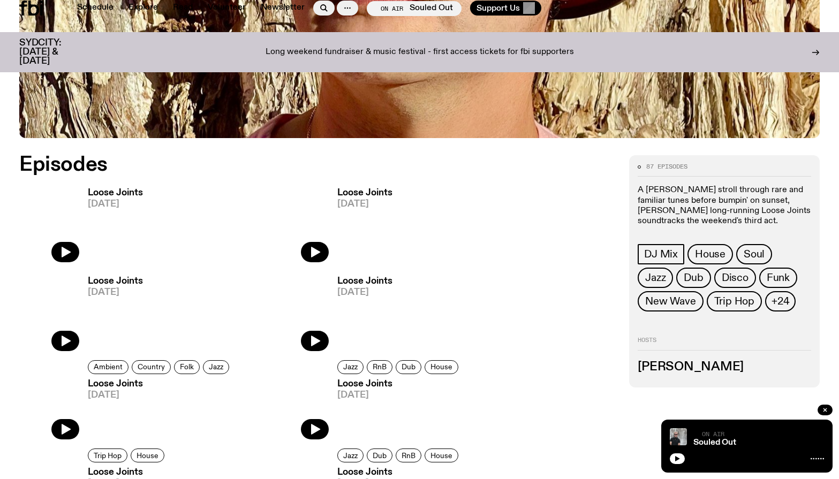 The image size is (839, 479). I want to click on a: Volunteer, so click(227, 8).